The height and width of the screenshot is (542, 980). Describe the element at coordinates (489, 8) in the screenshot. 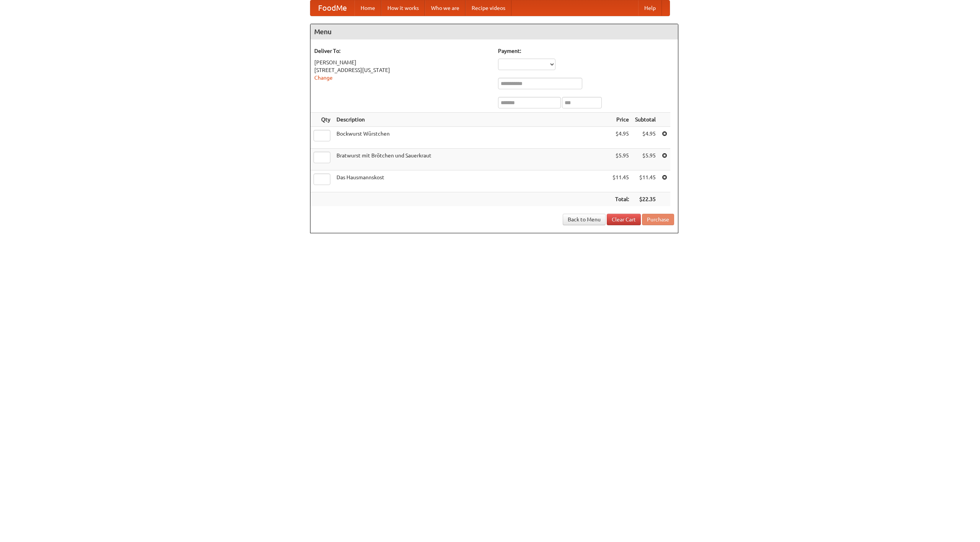

I see `a: Recipe videos` at that location.